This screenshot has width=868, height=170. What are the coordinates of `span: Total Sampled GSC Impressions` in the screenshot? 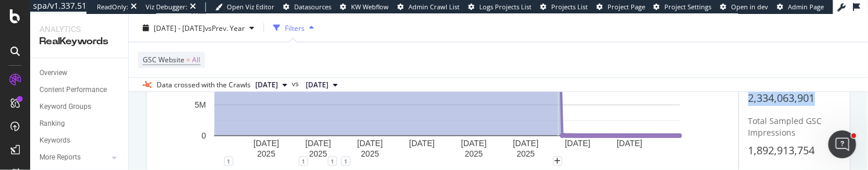 It's located at (785, 126).